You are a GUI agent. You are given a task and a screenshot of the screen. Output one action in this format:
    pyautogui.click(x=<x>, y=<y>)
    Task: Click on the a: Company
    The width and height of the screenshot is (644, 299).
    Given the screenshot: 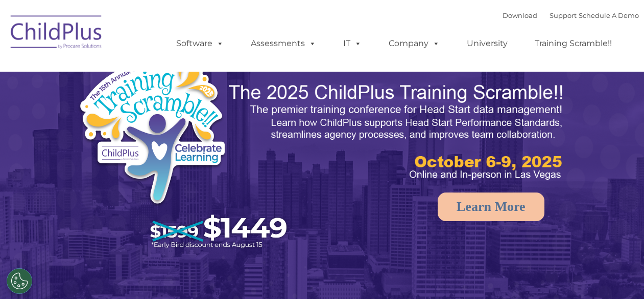 What is the action you would take?
    pyautogui.click(x=414, y=44)
    